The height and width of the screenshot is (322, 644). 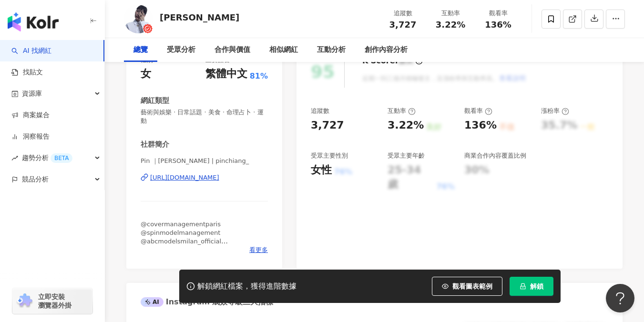 I want to click on span: 資源庫, so click(x=32, y=93).